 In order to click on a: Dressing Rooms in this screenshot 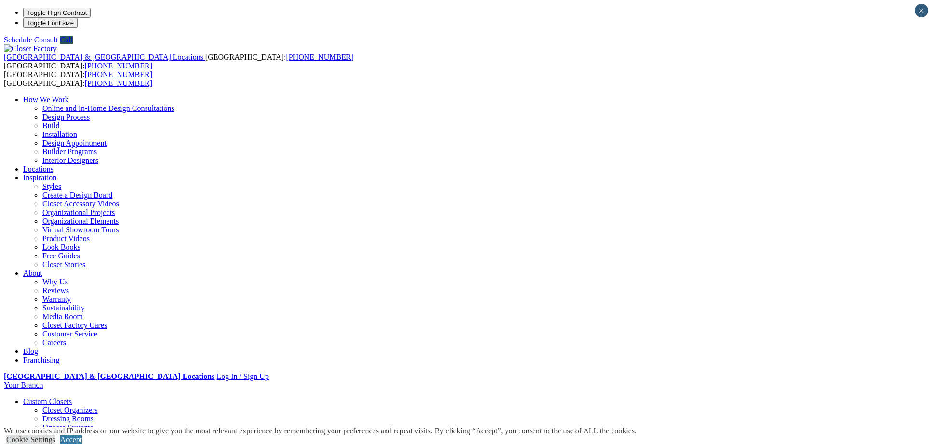, I will do `click(68, 418)`.